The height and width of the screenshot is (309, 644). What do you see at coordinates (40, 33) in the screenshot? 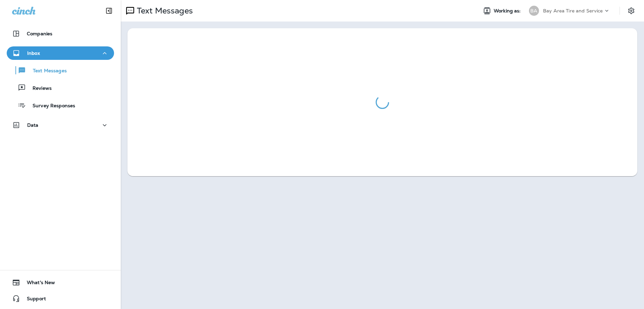
I see `p: Companies` at bounding box center [40, 33].